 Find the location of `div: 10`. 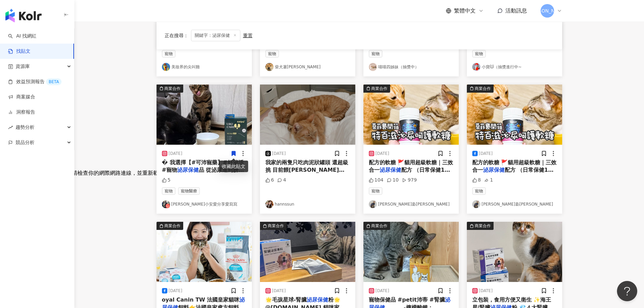

div: 10 is located at coordinates (393, 180).